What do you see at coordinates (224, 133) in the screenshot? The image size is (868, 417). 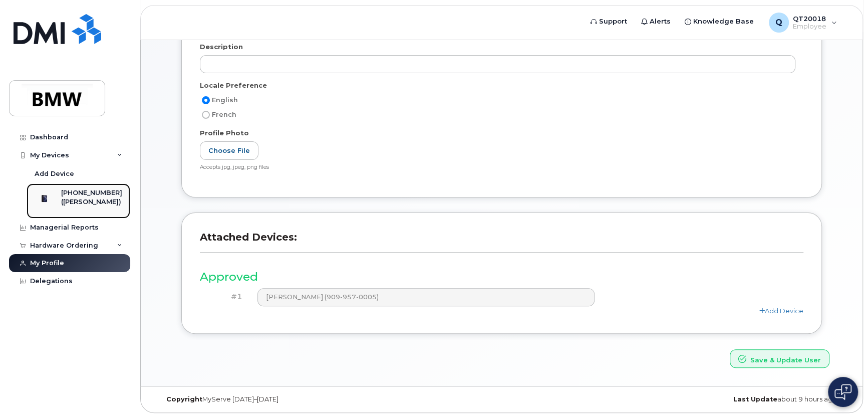 I see `label: Profile Photo` at bounding box center [224, 133].